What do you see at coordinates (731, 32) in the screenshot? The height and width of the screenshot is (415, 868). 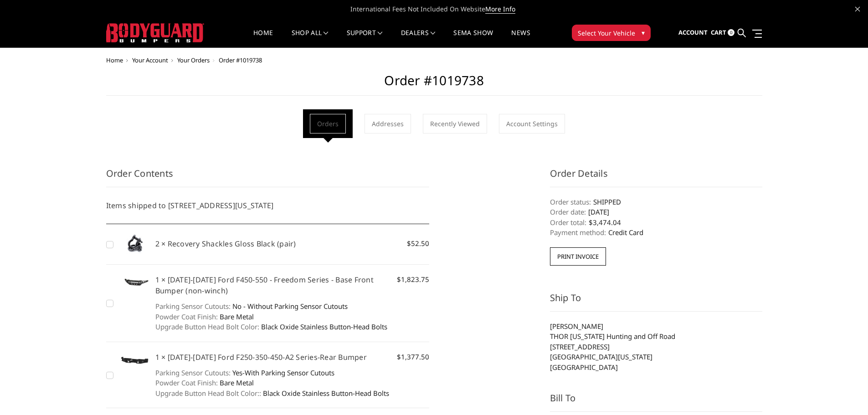 I see `span: 0` at bounding box center [731, 32].